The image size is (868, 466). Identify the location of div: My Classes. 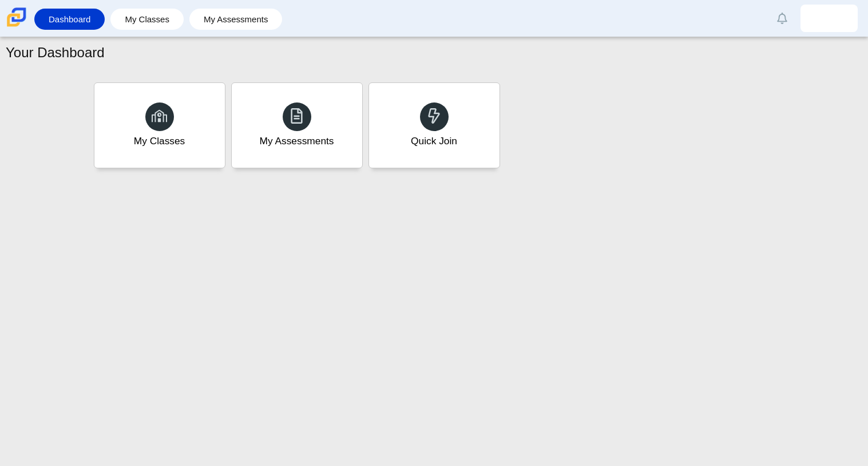
(160, 141).